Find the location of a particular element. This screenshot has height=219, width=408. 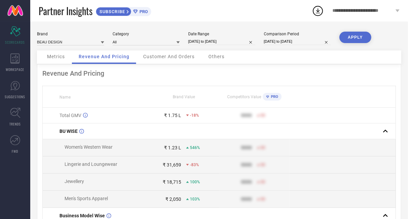

span: Lingerie and Loungewear is located at coordinates (91, 164).